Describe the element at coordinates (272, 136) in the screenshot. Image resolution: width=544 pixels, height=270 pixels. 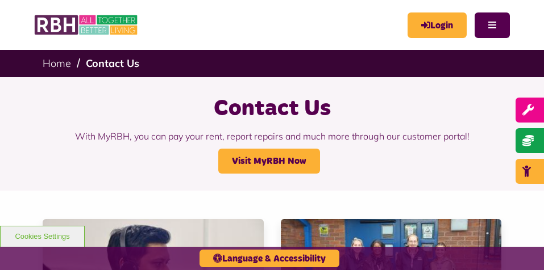
I see `p: With MyRBH, you can pay your rent, report repairs and much more through our customer portal!` at that location.